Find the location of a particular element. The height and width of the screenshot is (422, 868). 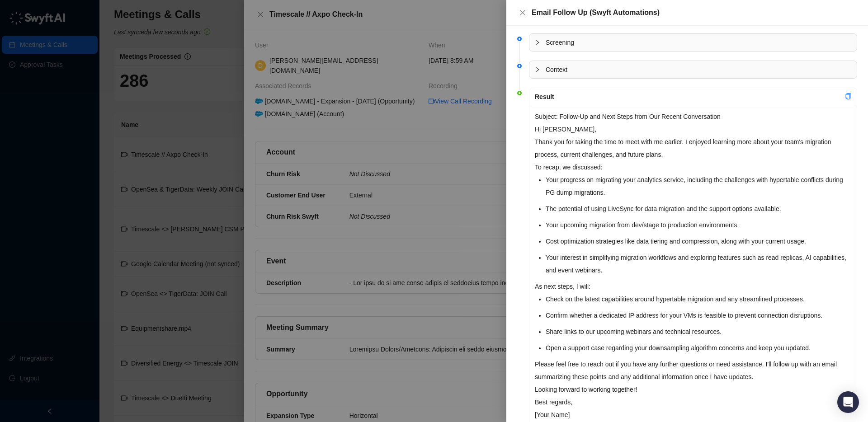

span: Screening is located at coordinates (699, 42).